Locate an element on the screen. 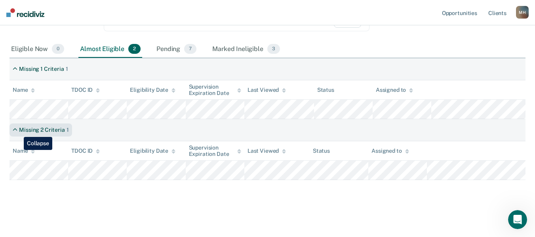 This screenshot has height=237, width=535. div: Missing 2 Criteria is located at coordinates (42, 130).